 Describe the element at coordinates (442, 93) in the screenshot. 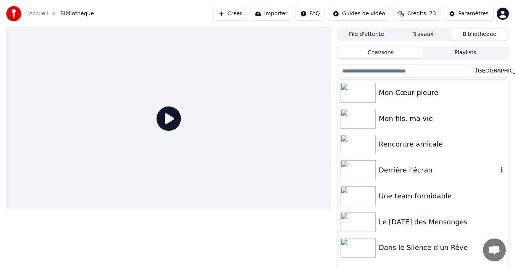

I see `div: Mon Cœur pleure` at that location.